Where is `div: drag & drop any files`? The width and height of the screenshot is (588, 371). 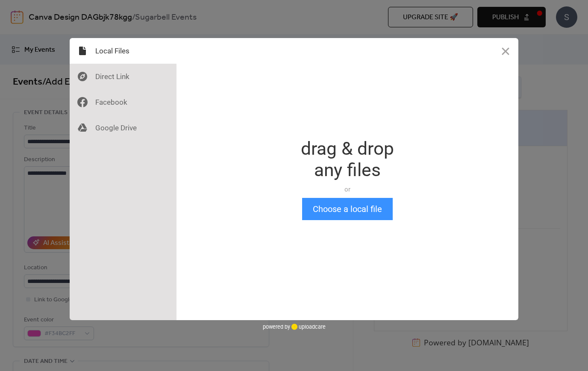
div: drag & drop any files is located at coordinates (347, 159).